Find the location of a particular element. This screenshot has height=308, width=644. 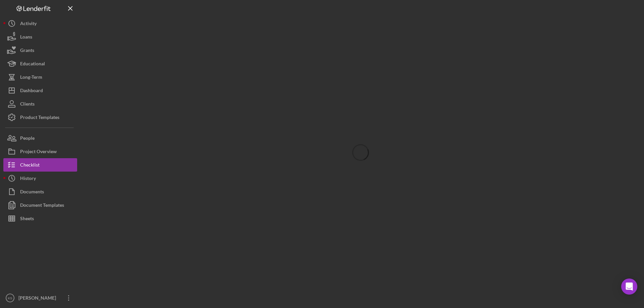

div: People is located at coordinates (27, 139).